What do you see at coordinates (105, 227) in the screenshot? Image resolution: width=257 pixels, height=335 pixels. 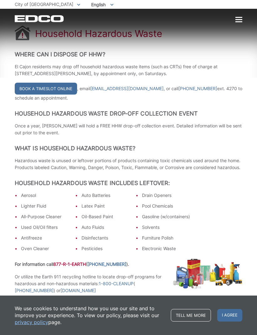 I see `li: Auto Fluids` at bounding box center [105, 227].